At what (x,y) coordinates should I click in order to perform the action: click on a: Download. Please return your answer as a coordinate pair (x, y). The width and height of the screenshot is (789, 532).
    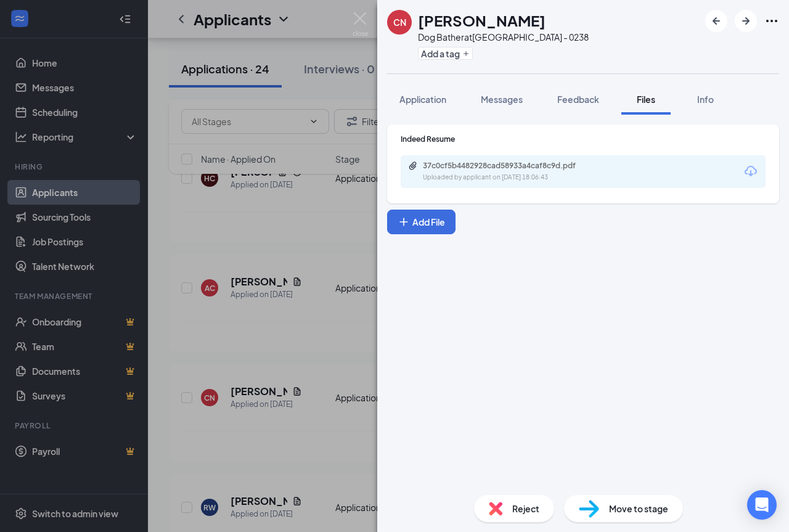
    Looking at the image, I should click on (751, 172).